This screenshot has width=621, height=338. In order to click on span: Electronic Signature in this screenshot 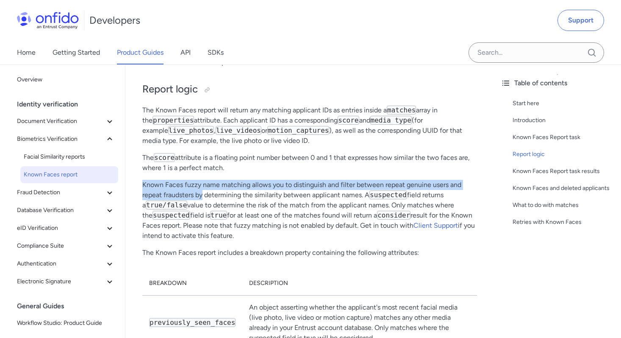, I will do `click(61, 281)`.